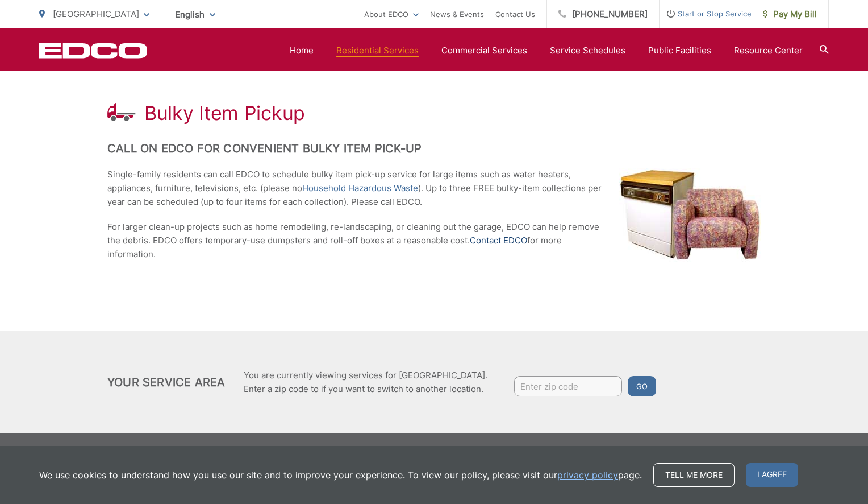  I want to click on a: Resource Center, so click(768, 51).